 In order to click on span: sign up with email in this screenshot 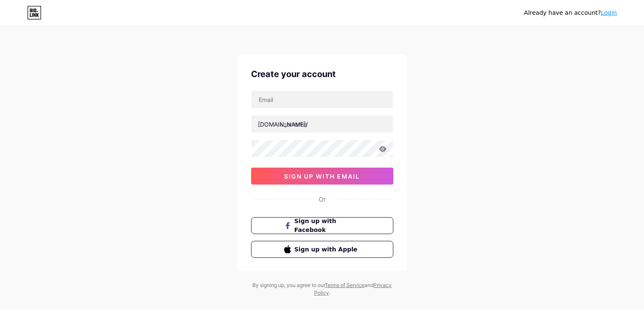, I will do `click(322, 176)`.